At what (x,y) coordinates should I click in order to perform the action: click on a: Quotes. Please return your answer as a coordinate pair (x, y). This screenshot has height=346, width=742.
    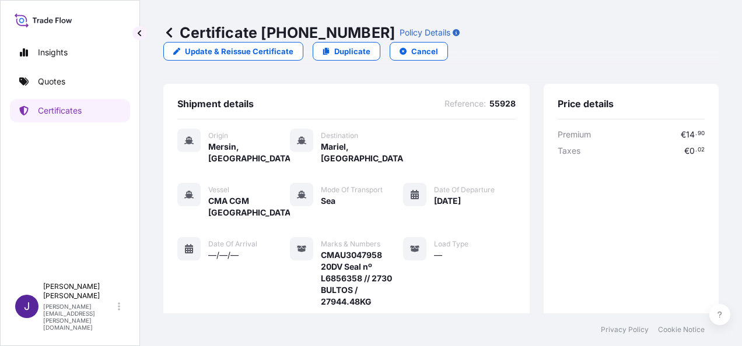
    Looking at the image, I should click on (70, 82).